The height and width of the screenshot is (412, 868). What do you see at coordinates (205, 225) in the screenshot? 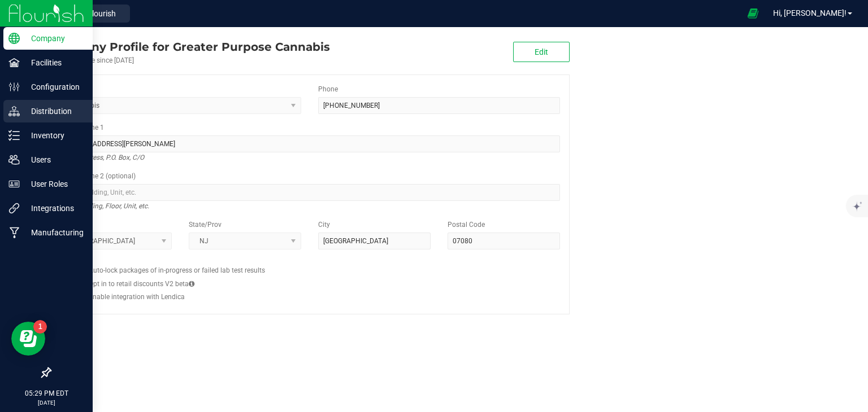
I see `label: State/Prov` at bounding box center [205, 225].